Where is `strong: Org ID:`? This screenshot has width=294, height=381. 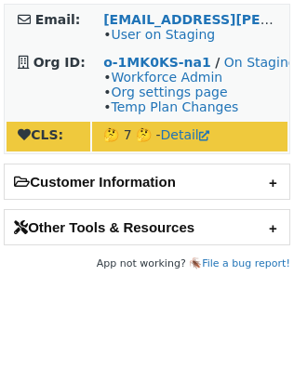
strong: Org ID: is located at coordinates (59, 62).